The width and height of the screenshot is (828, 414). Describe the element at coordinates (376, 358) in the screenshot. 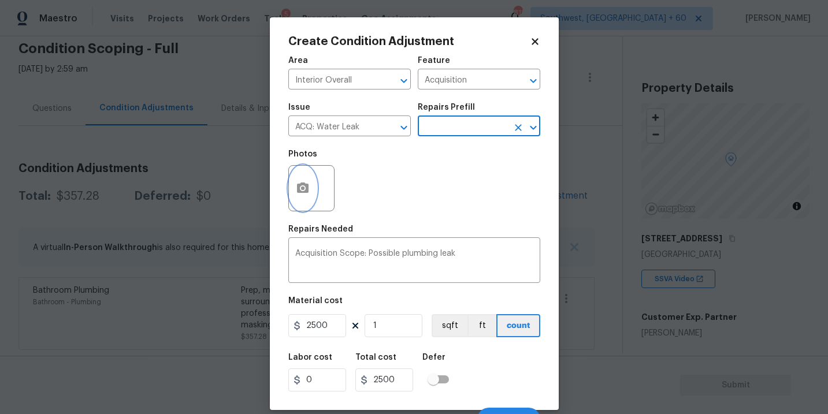

I see `h5: Total cost` at that location.